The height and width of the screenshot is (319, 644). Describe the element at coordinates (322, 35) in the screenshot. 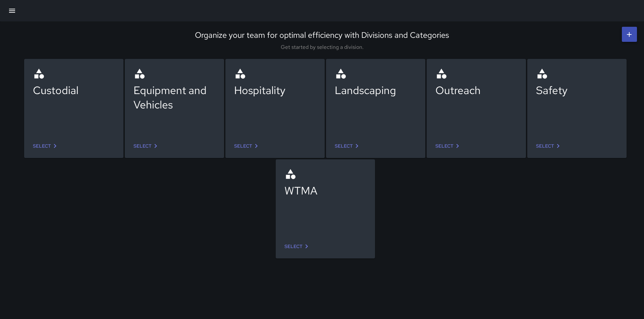

I see `div: Organize your team for optimal efficiency with Divisions and Categories` at that location.